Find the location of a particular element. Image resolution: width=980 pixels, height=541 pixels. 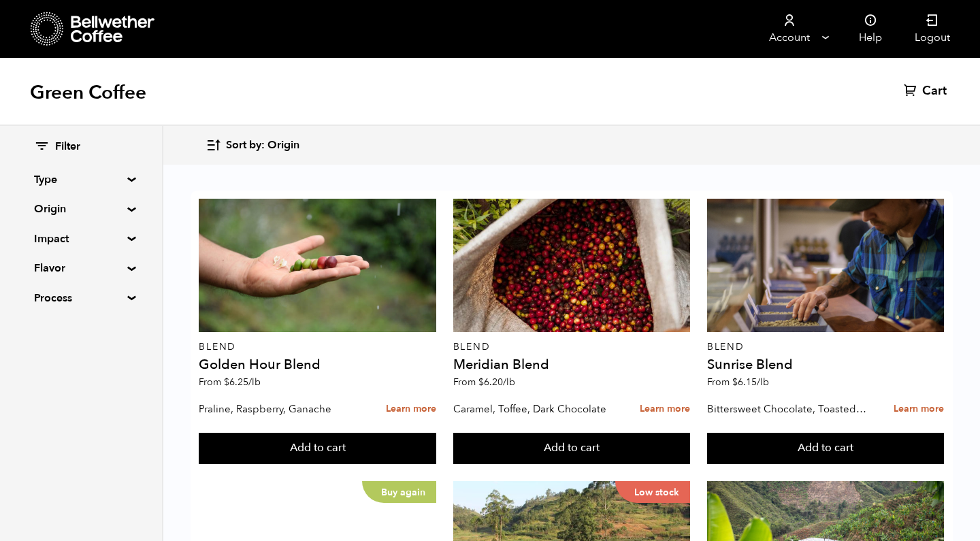

h4: Golden Hour Blend is located at coordinates (317, 365).